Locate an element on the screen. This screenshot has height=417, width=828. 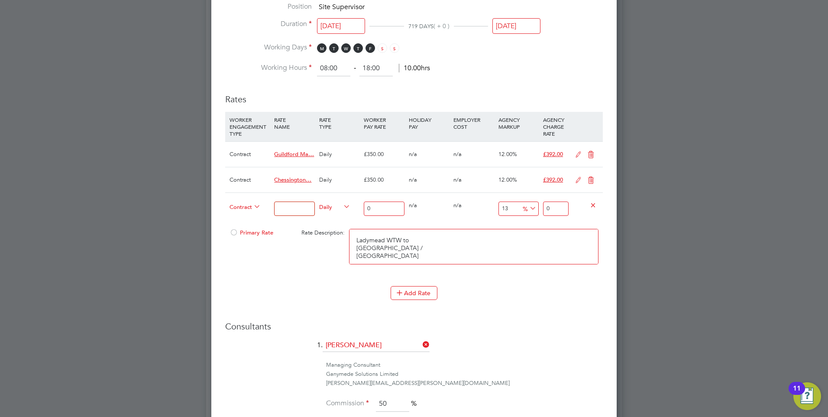
div: WORKER ENGAGEMENT TYPE is located at coordinates (249, 126).